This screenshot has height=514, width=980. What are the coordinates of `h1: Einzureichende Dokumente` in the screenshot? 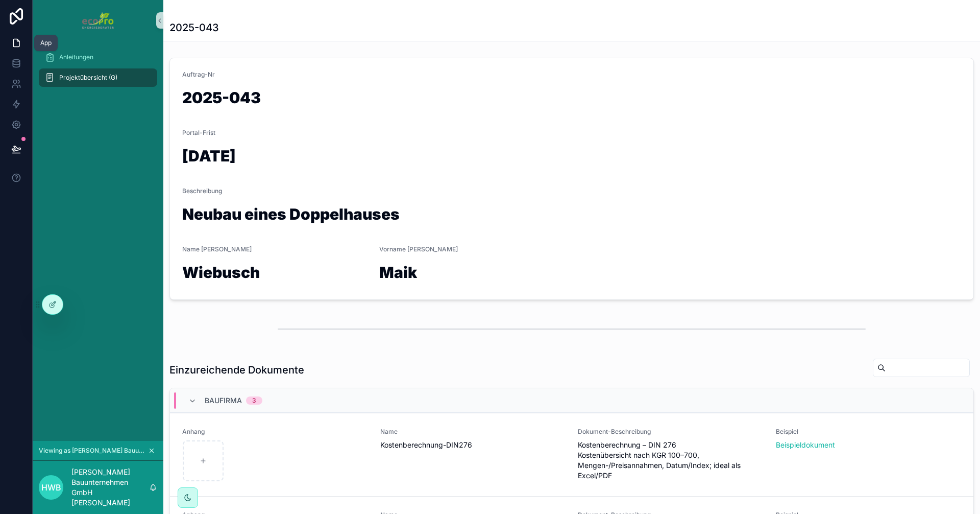 It's located at (237, 370).